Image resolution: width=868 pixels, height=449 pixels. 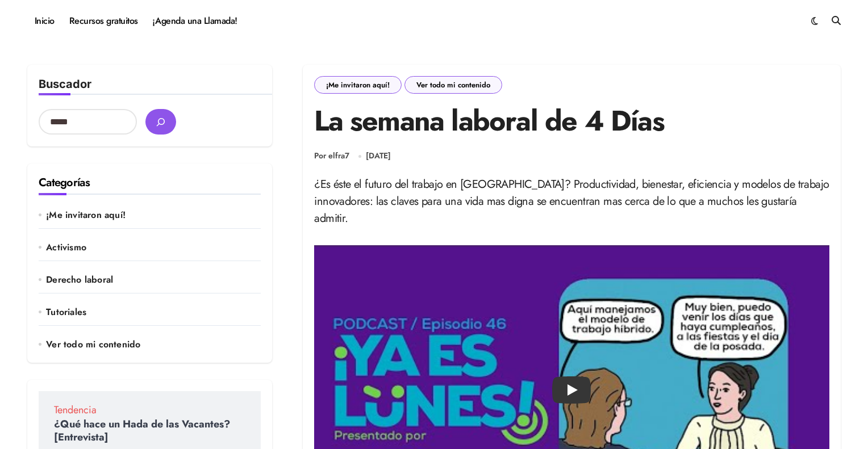 I want to click on a: Activismo, so click(x=153, y=248).